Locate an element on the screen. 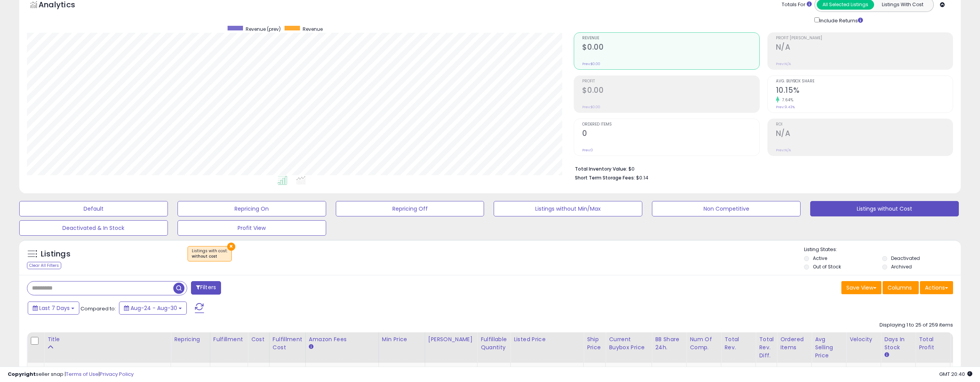 The height and width of the screenshot is (382, 980). span: $0.14 is located at coordinates (642, 177).